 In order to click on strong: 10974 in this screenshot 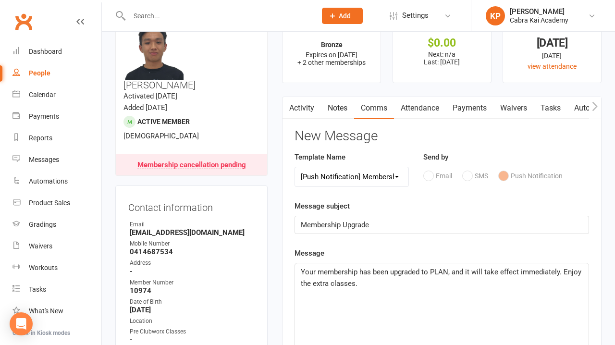, I will do `click(192, 291)`.